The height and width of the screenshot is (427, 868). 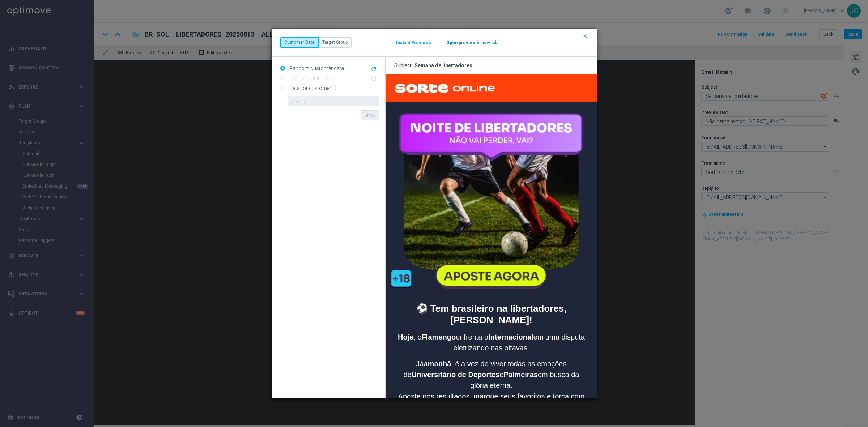 I want to click on button: refresh, so click(x=374, y=69).